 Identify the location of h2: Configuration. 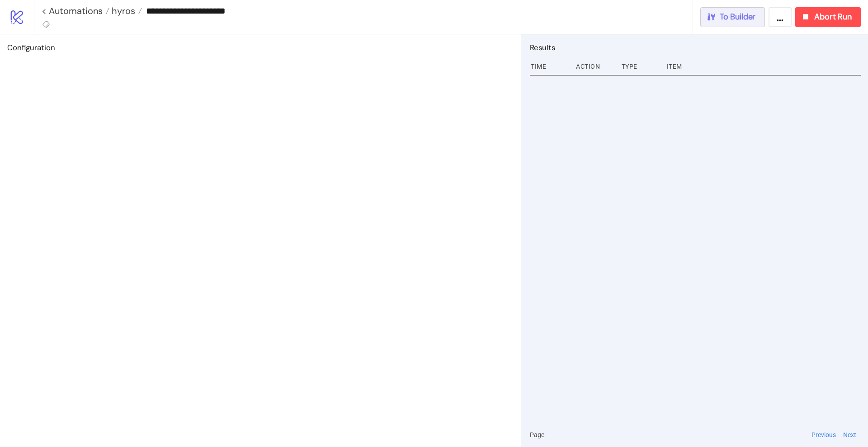
(261, 48).